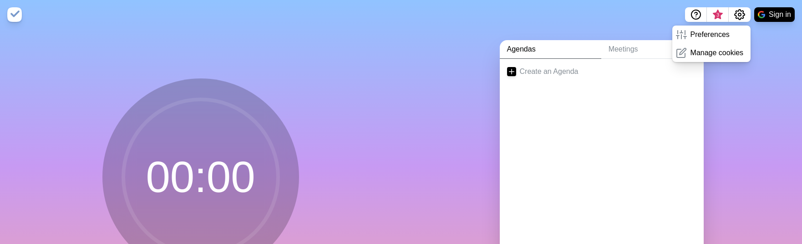 The width and height of the screenshot is (802, 244). What do you see at coordinates (696, 15) in the screenshot?
I see `button: Help` at bounding box center [696, 15].